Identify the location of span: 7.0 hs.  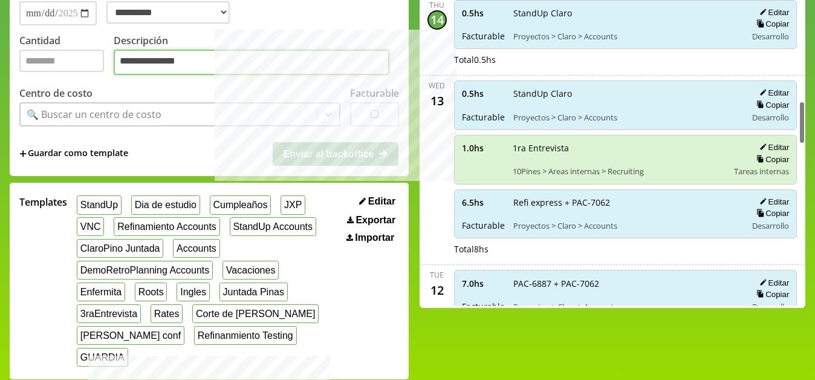
(483, 283).